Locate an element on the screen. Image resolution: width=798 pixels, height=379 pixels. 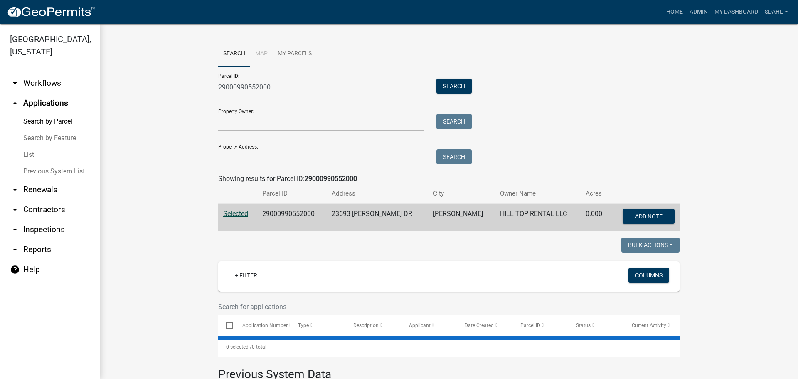
a: + Filter is located at coordinates (246, 275).